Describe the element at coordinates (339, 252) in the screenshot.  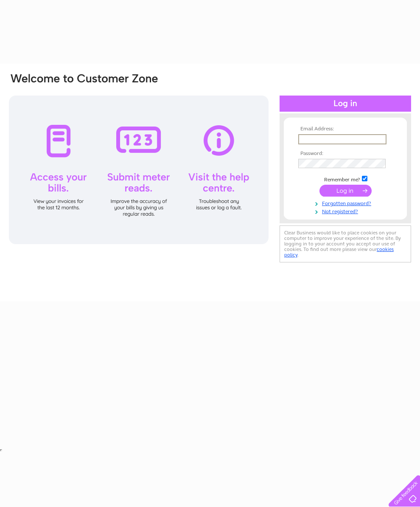
I see `a: cookies policy` at that location.